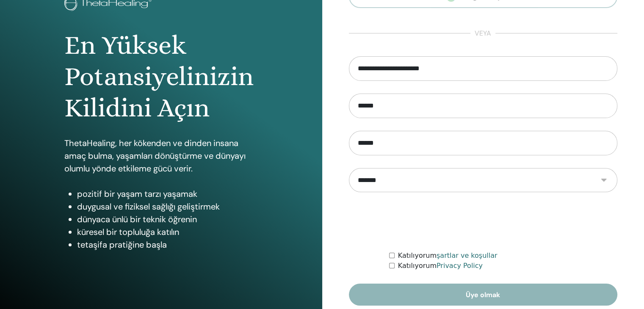 This screenshot has width=644, height=309. Describe the element at coordinates (167, 245) in the screenshot. I see `li: tetaşifa pratiğine başla` at that location.